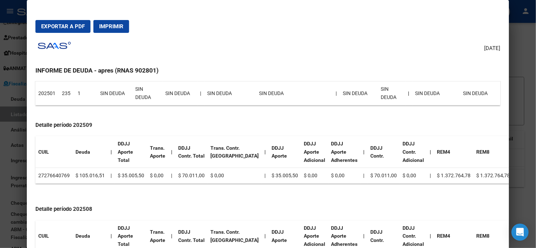 The image size is (536, 248). Describe the element at coordinates (67, 93) in the screenshot. I see `td: 235` at that location.